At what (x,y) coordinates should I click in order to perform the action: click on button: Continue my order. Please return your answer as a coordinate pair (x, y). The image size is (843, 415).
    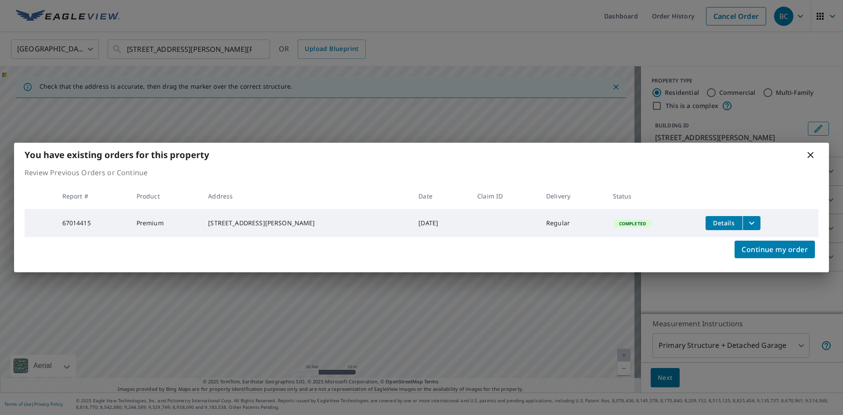
    Looking at the image, I should click on (774, 249).